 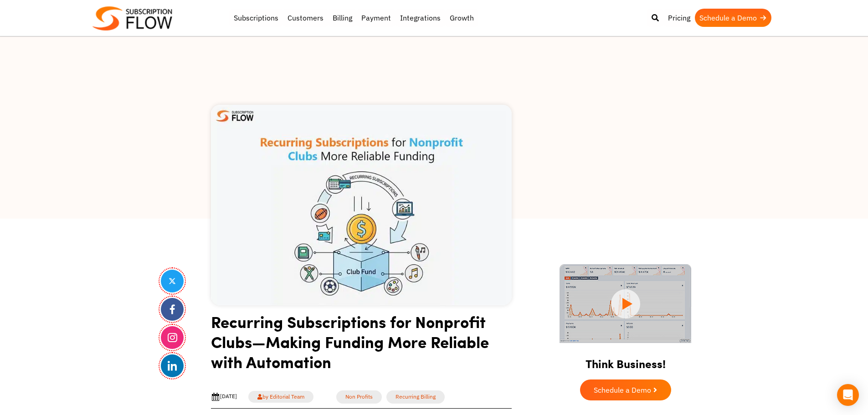 What do you see at coordinates (256, 18) in the screenshot?
I see `a: Subscriptions` at bounding box center [256, 18].